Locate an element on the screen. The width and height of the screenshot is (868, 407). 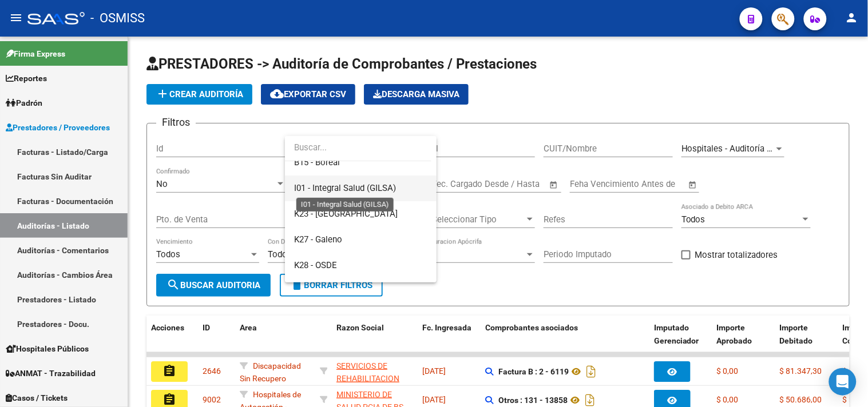
span: K27 - Galeno is located at coordinates (318, 240).